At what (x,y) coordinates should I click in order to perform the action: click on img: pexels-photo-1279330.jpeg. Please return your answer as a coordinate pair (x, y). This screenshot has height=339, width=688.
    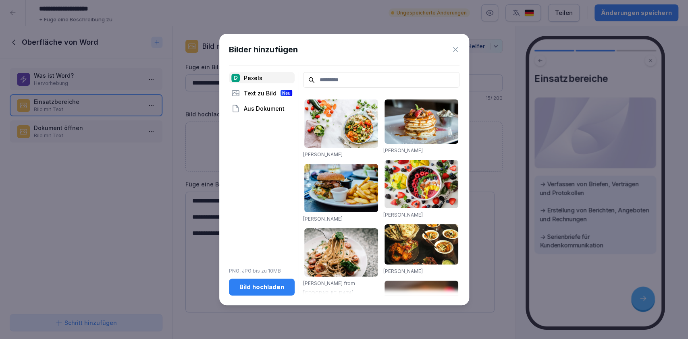
    Looking at the image, I should click on (341, 253).